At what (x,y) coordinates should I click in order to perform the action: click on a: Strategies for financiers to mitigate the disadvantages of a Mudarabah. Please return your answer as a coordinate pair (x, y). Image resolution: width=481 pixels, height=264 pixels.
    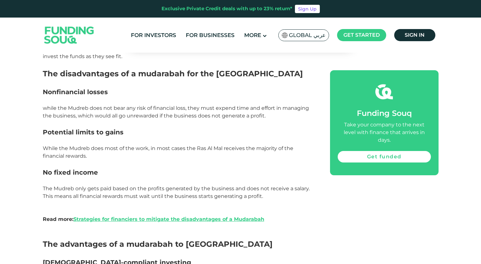
    Looking at the image, I should click on (169, 219).